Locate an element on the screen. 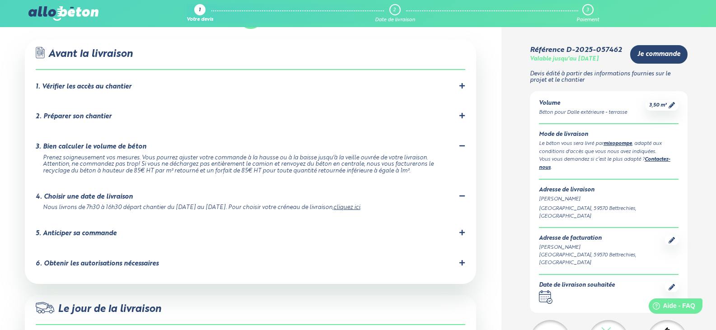  a: cliquez ici is located at coordinates (346, 207).